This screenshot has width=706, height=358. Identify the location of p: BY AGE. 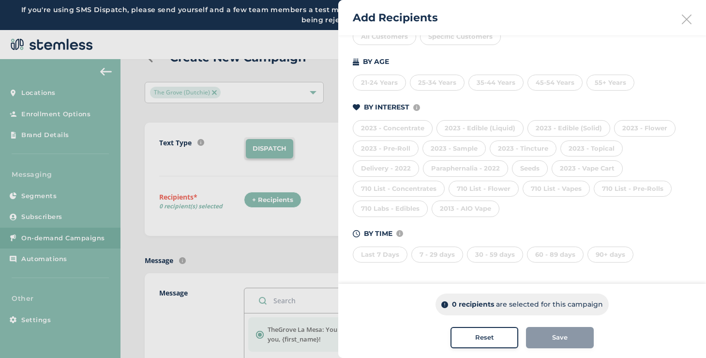
(376, 61).